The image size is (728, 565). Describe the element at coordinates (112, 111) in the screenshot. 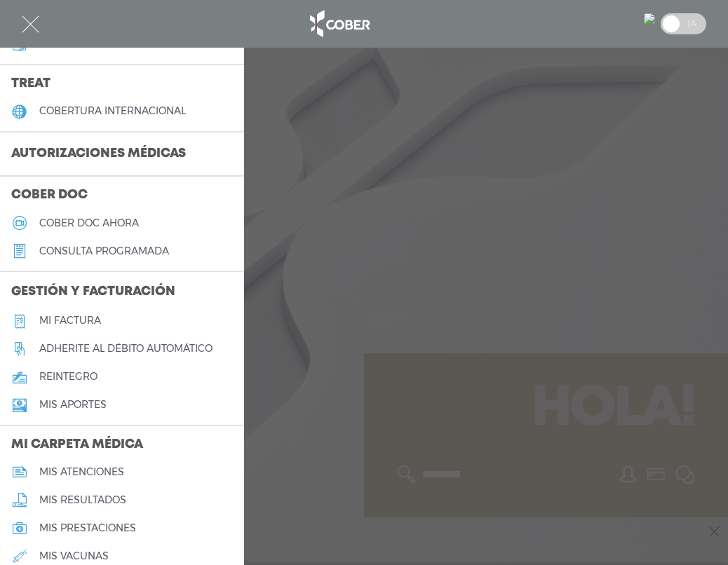

I see `h5: cobertura internacional` at that location.